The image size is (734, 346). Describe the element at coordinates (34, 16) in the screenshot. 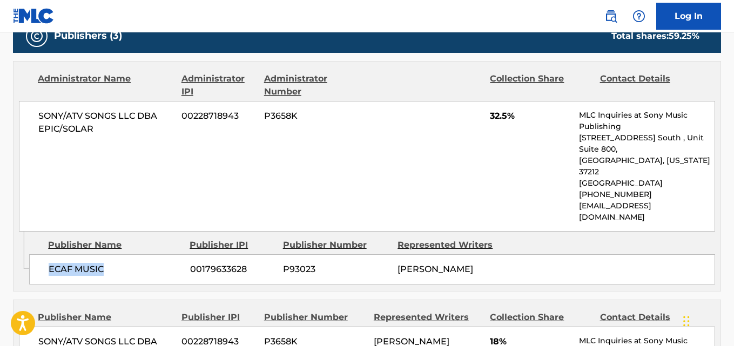

I see `img: MLC Logo` at that location.